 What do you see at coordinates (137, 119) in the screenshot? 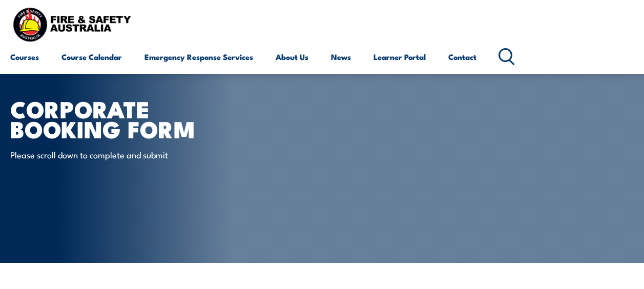
I see `h1: Corporate Booking Form` at bounding box center [137, 119].